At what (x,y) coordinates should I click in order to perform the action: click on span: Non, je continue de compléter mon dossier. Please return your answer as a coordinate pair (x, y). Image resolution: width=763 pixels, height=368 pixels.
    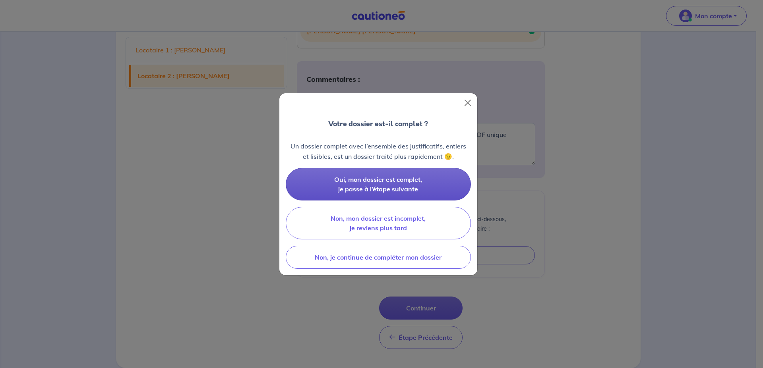
    Looking at the image, I should click on (378, 257).